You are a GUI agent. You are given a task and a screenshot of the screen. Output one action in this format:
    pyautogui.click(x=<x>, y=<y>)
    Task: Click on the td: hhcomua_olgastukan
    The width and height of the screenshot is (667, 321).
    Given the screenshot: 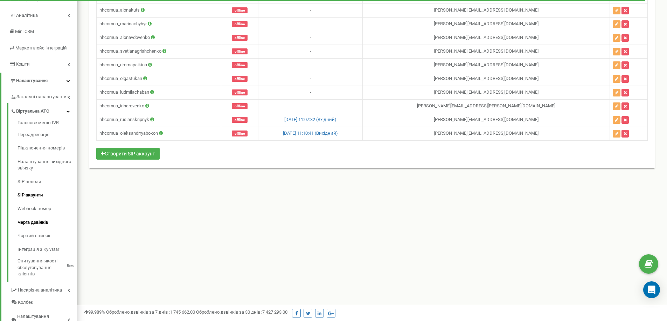 What is the action you would take?
    pyautogui.click(x=159, y=78)
    